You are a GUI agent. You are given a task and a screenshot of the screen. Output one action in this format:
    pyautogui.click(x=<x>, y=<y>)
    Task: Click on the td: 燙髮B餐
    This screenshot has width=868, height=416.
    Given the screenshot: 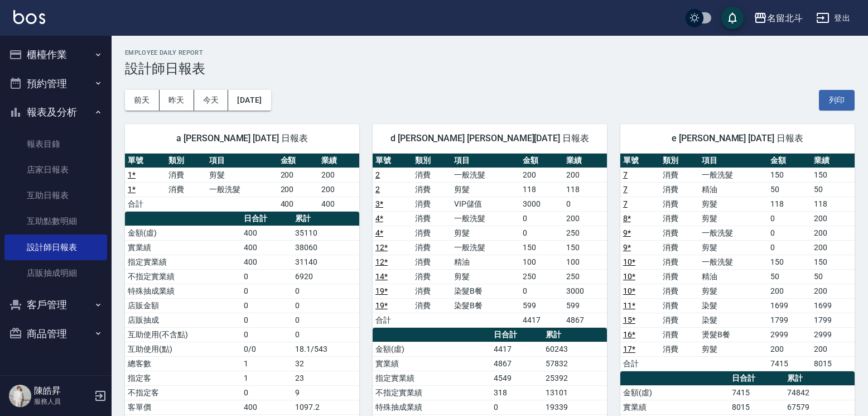 What is the action you would take?
    pyautogui.click(x=733, y=334)
    